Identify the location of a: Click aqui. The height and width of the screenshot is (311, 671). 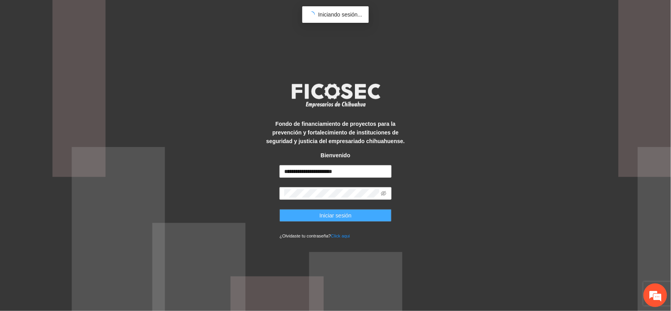
(340, 236).